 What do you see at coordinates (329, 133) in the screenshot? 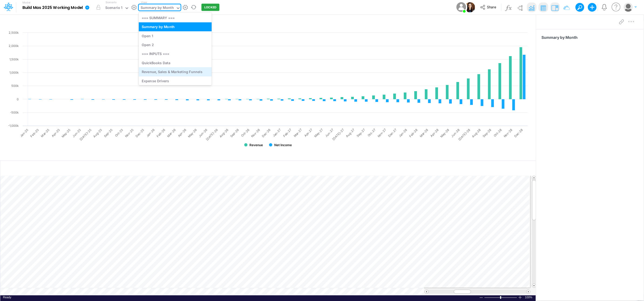
I see `text: Jun-27` at bounding box center [329, 133].